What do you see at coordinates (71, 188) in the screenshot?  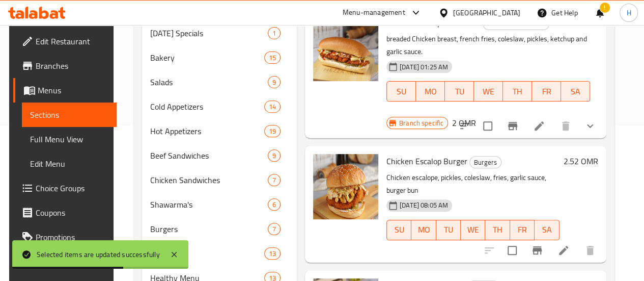 I see `span: Choice Groups` at bounding box center [71, 188].